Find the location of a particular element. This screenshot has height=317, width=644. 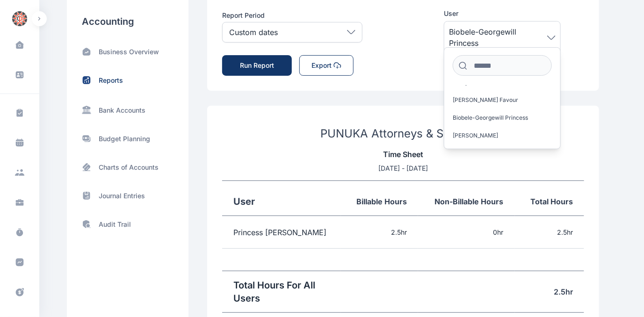

a: Business Overview is located at coordinates (128, 51).